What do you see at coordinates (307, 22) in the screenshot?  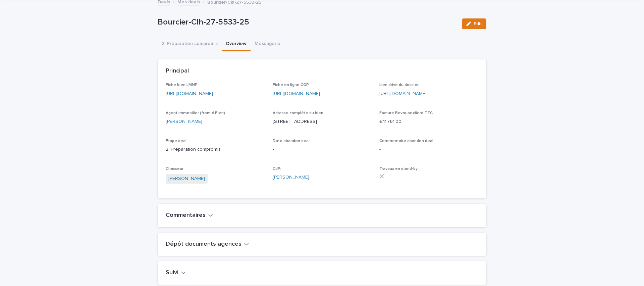 I see `p: Bourcier-Clh-27-5533-25` at bounding box center [307, 22].